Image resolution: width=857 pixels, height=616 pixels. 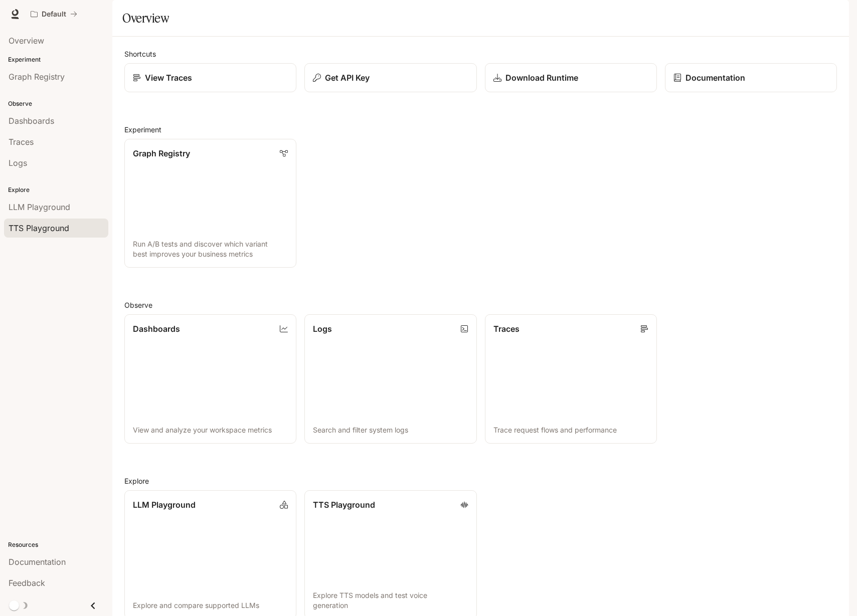 What do you see at coordinates (541, 78) in the screenshot?
I see `p: Download Runtime` at bounding box center [541, 78].